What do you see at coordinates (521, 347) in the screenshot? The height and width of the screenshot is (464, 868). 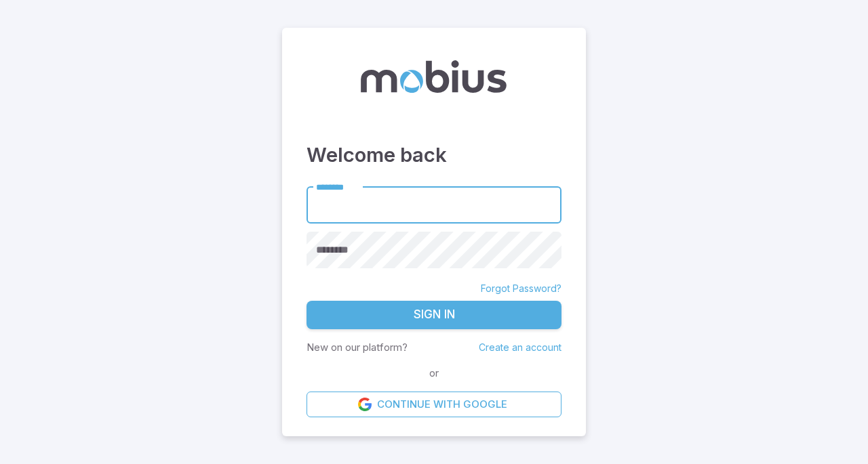 I see `a: Create an account` at bounding box center [521, 347].